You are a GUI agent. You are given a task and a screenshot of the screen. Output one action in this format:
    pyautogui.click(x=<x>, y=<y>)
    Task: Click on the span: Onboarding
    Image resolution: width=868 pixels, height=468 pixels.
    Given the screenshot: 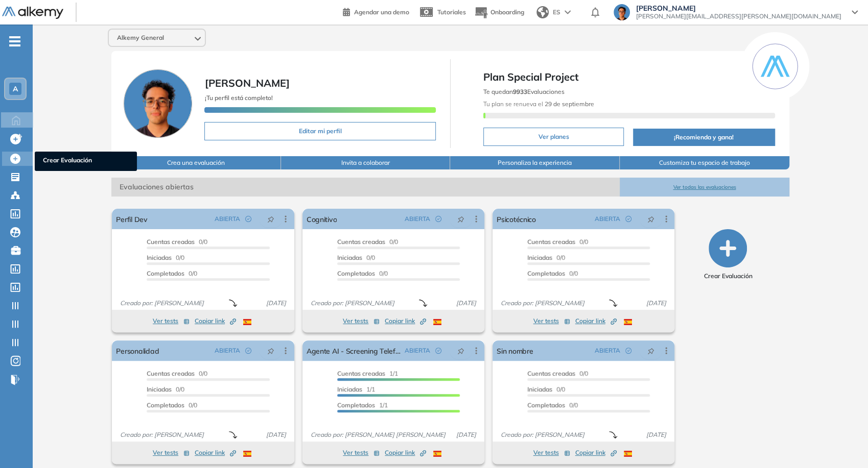 What is the action you would take?
    pyautogui.click(x=507, y=12)
    